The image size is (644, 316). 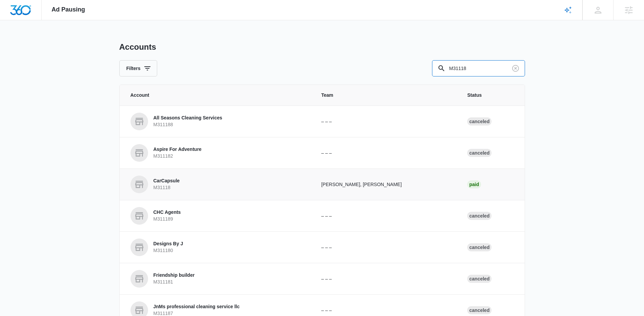 I want to click on p: CHC Agents, so click(x=167, y=213).